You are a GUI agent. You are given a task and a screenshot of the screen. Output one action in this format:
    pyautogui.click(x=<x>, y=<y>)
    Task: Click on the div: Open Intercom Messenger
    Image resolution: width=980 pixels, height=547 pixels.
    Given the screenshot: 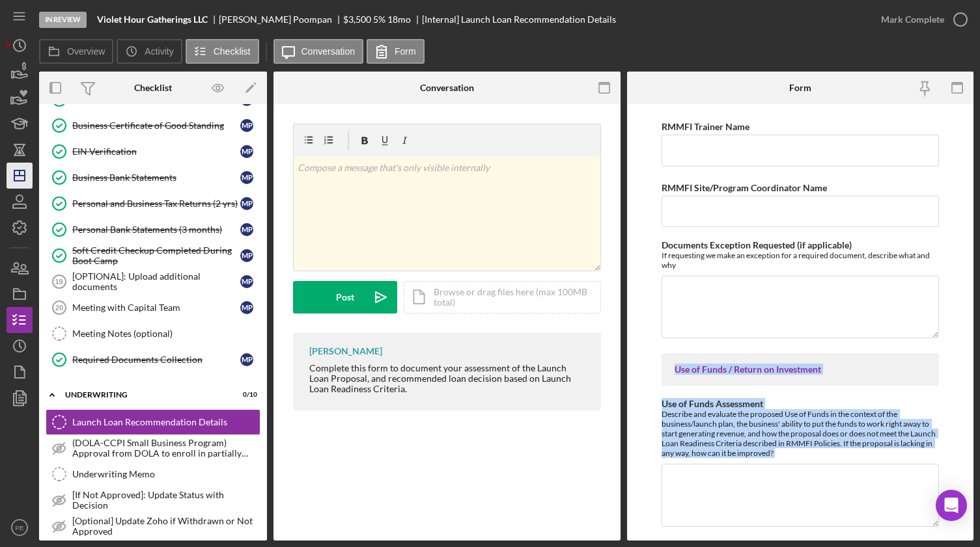 What is the action you would take?
    pyautogui.click(x=951, y=506)
    